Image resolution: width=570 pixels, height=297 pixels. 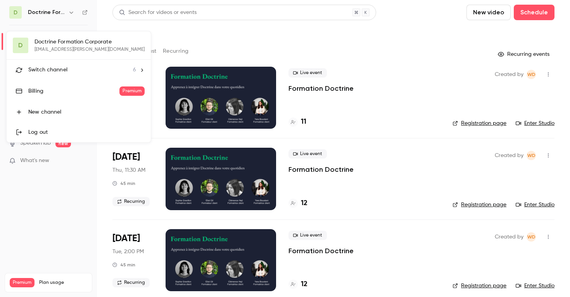 I want to click on span: Switch channel, so click(x=48, y=70).